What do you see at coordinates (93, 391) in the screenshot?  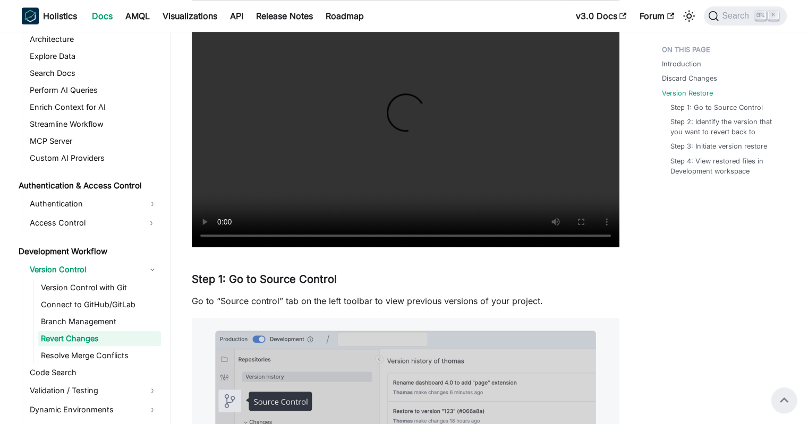 I see `a: Validation / Testing` at bounding box center [93, 391].